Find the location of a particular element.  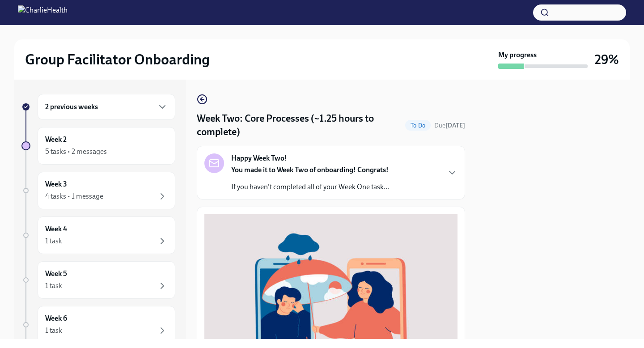

a: Week 41 task is located at coordinates (99, 235).